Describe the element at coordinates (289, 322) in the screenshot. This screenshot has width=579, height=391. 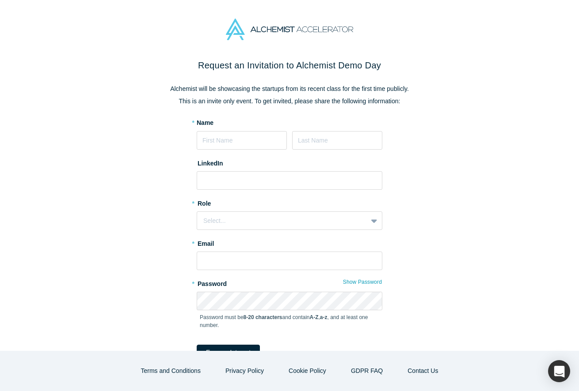
I see `p: Password must be and contain , , and at least one number.` at that location.